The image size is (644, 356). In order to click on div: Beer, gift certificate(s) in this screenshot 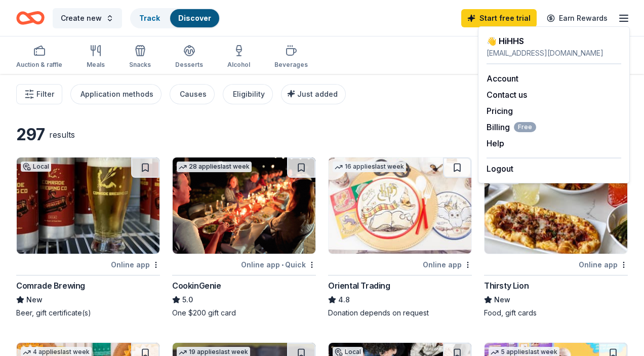, I will do `click(88, 313)`.